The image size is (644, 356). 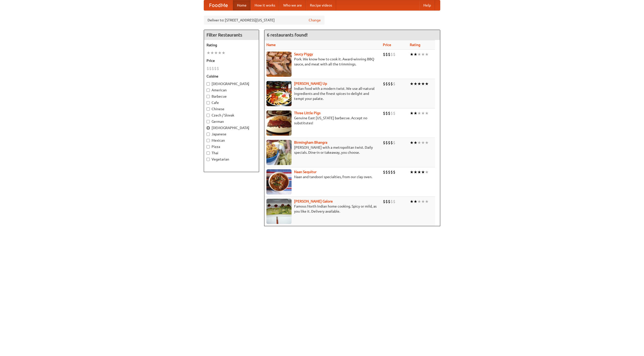 I want to click on a: Change, so click(x=315, y=20).